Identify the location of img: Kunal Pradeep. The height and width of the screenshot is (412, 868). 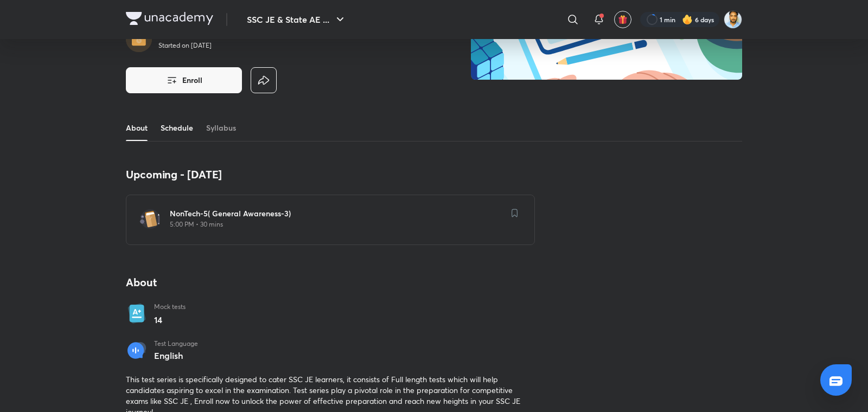
(733, 20).